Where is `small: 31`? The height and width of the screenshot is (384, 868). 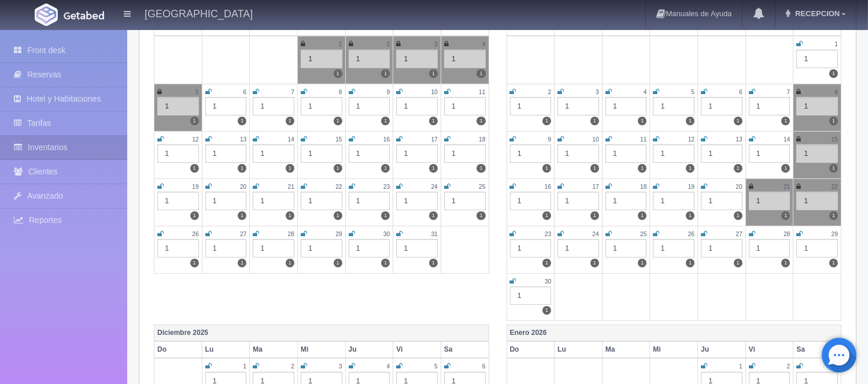
small: 31 is located at coordinates (434, 234).